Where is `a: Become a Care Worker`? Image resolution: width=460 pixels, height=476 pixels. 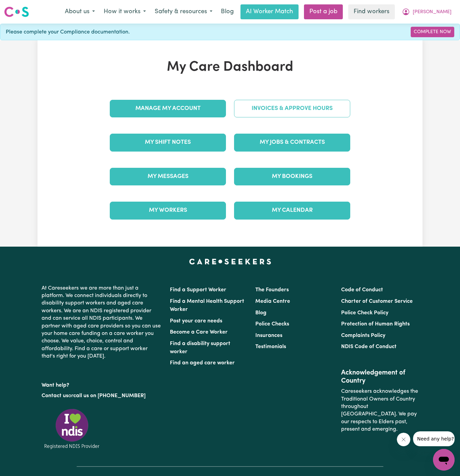
a: Become a Care Worker is located at coordinates (198, 332).